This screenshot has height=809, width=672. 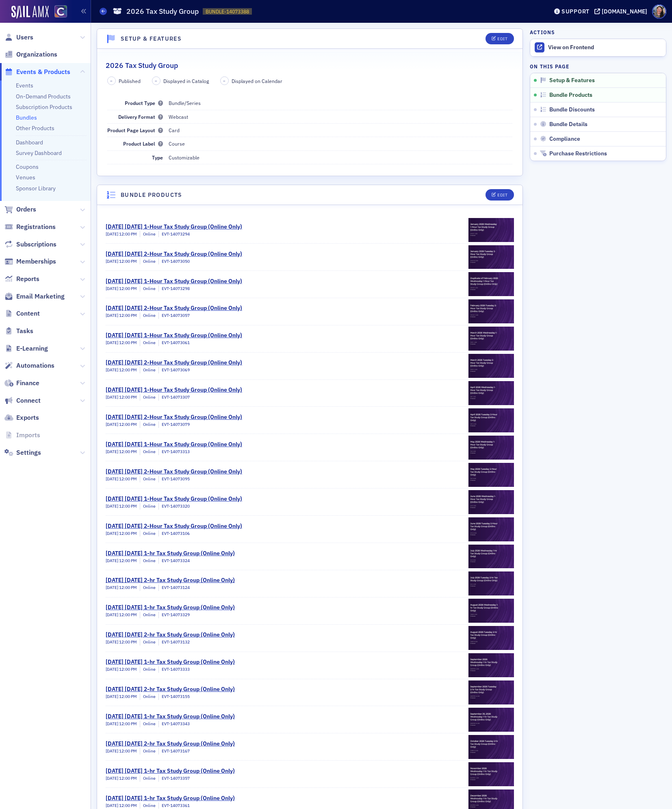 What do you see at coordinates (174, 560) in the screenshot?
I see `div: EVT-14073324` at bounding box center [174, 560].